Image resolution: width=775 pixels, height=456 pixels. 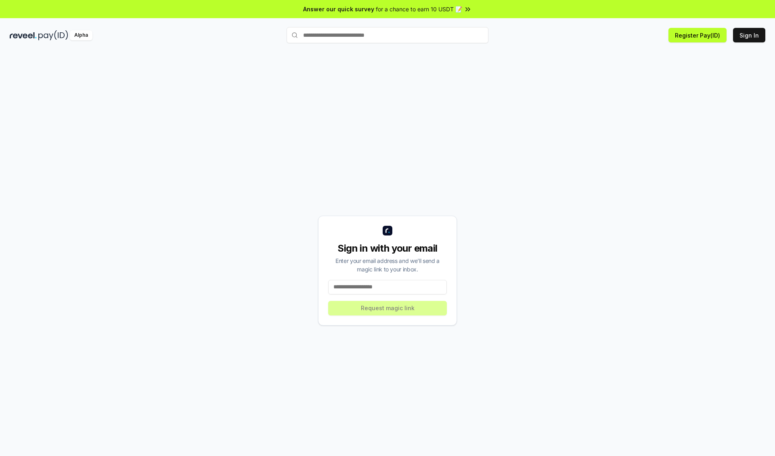 I want to click on img: pay_id, so click(x=53, y=35).